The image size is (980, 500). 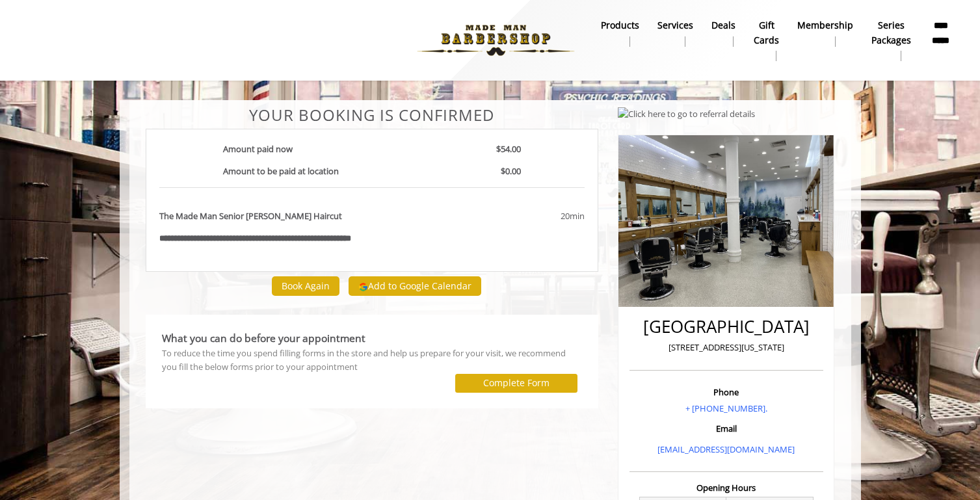 What do you see at coordinates (675, 33) in the screenshot?
I see `a: ServicesServices` at bounding box center [675, 33].